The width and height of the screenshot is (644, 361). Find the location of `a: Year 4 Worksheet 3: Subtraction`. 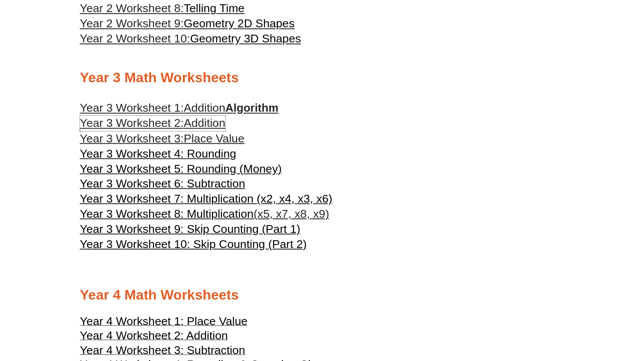

a: Year 4 Worksheet 3: Subtraction is located at coordinates (163, 352).